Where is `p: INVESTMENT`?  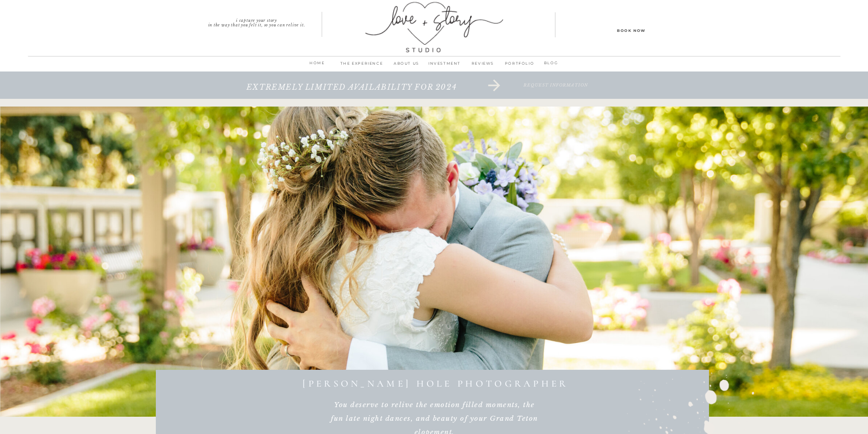
p: INVESTMENT is located at coordinates (444, 66).